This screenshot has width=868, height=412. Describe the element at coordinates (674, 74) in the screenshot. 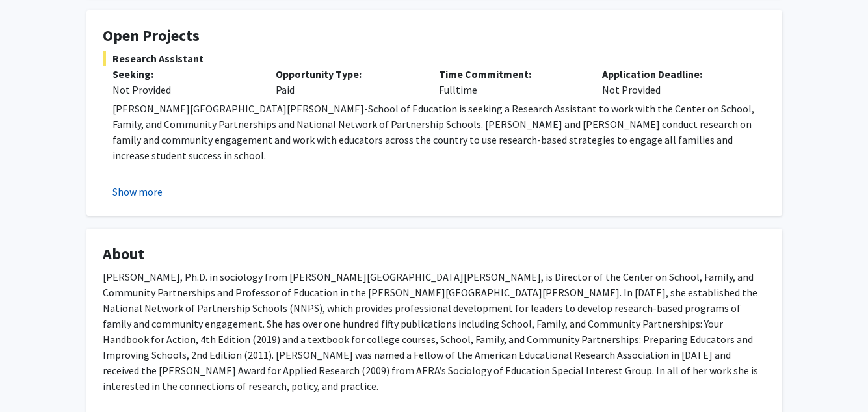

I see `p: Application Deadline:` at that location.